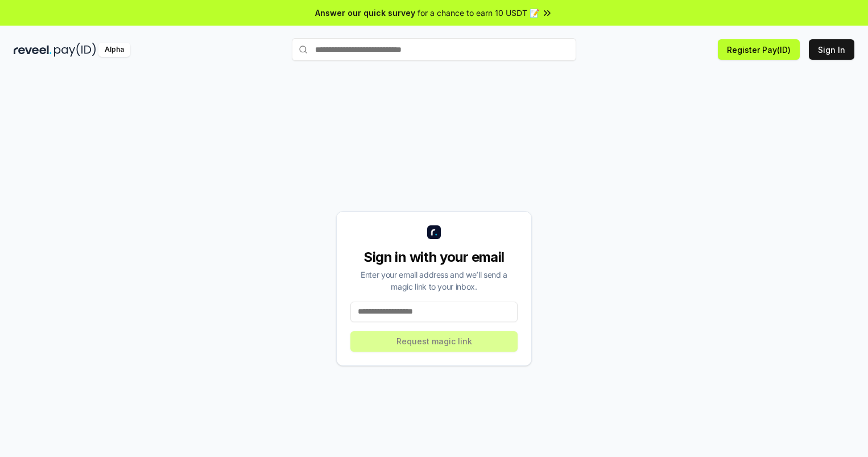 Image resolution: width=868 pixels, height=457 pixels. Describe the element at coordinates (365, 12) in the screenshot. I see `span: Answer our quick survey` at that location.